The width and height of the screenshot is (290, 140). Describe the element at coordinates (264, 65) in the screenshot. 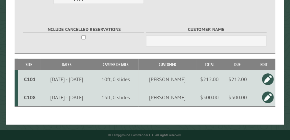

I see `th: Edit` at that location.